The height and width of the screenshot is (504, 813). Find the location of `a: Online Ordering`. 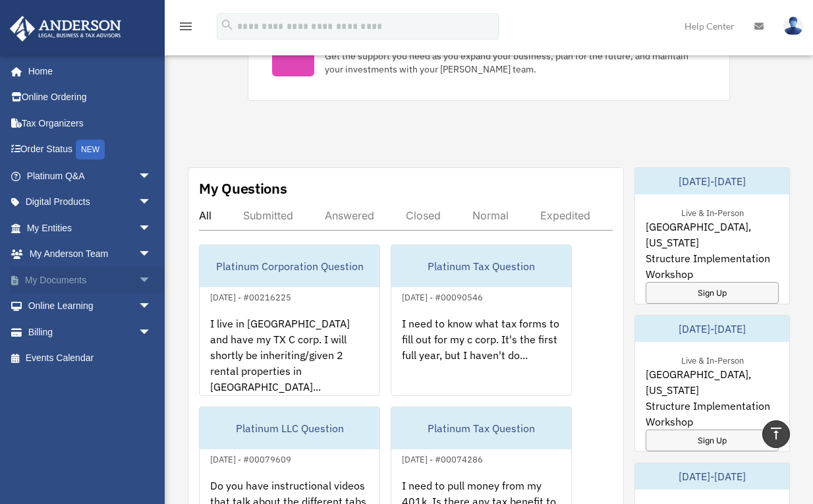

a: Online Ordering is located at coordinates (90, 98).